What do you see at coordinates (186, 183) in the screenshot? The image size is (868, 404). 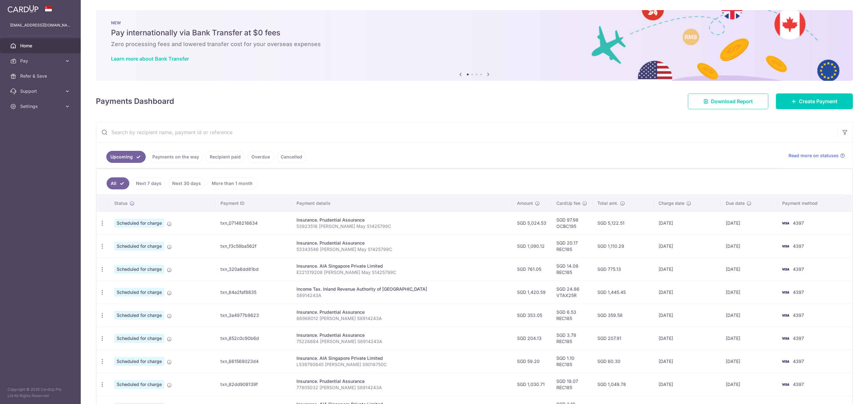 I see `a: Next 30 days` at bounding box center [186, 183].